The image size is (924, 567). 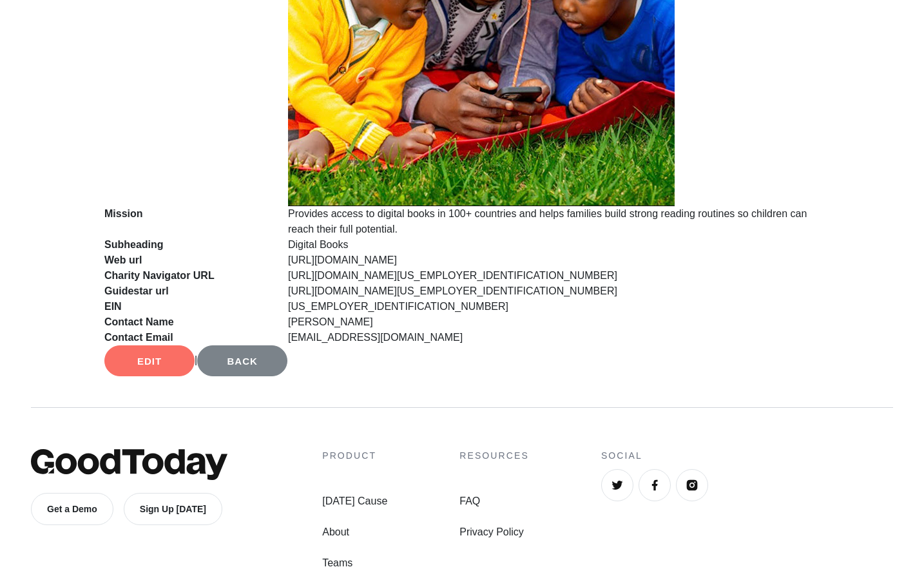 I want to click on a: Edit, so click(x=149, y=360).